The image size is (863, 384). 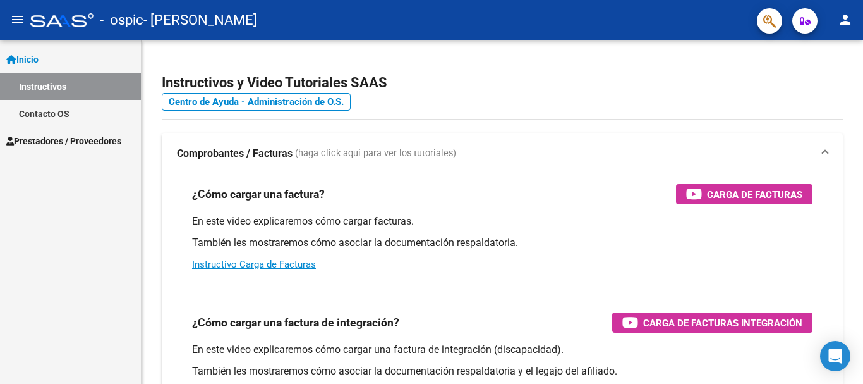 I want to click on button: Carga de Facturas, so click(x=745, y=194).